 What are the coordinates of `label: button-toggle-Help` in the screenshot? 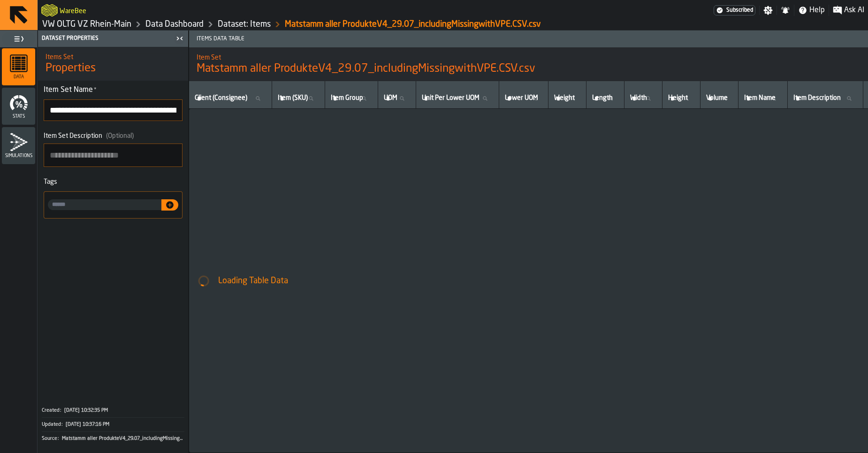 It's located at (811, 11).